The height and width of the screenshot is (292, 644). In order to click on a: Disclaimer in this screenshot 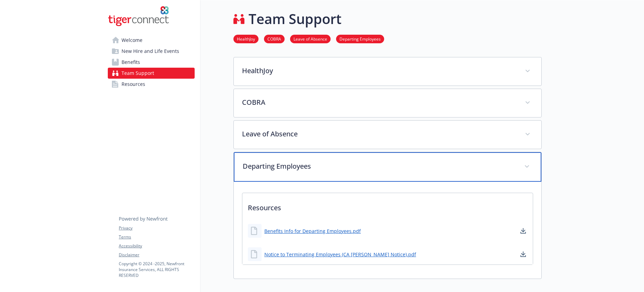, I will do `click(157, 255)`.